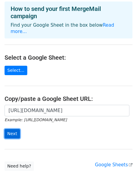 The width and height of the screenshot is (137, 176). Describe the element at coordinates (16, 70) in the screenshot. I see `a: Select...` at that location.